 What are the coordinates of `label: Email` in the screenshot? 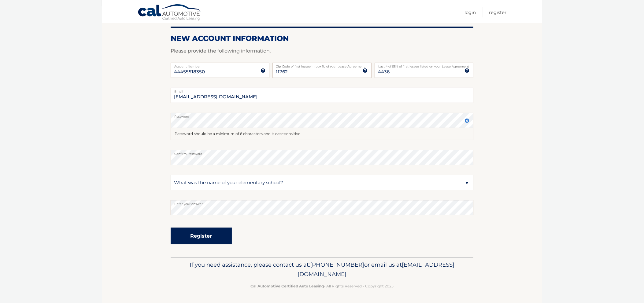 It's located at (322, 90).